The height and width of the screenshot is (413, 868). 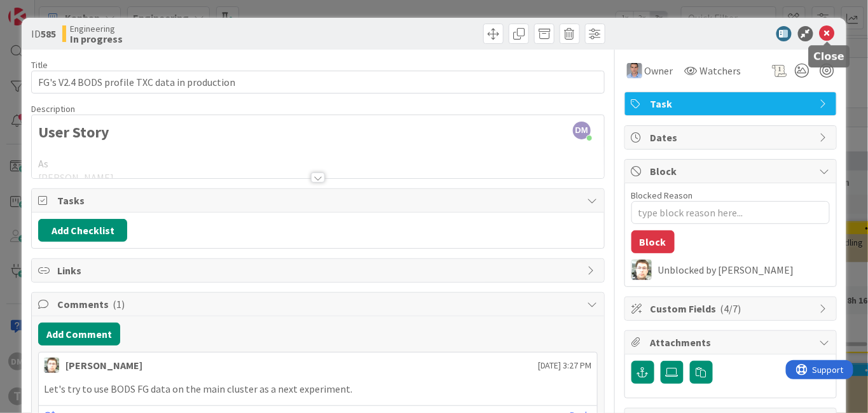 What do you see at coordinates (830, 56) in the screenshot?
I see `h5: Close` at bounding box center [830, 56].